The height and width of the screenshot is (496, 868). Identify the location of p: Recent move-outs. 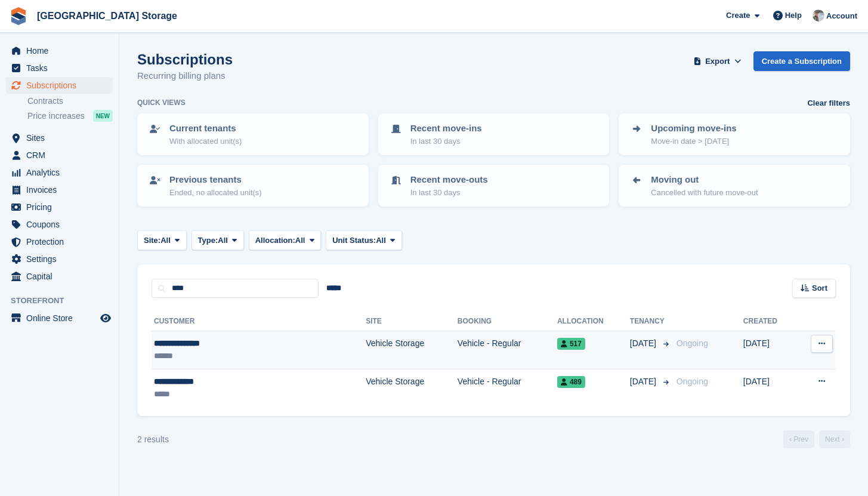
(449, 179).